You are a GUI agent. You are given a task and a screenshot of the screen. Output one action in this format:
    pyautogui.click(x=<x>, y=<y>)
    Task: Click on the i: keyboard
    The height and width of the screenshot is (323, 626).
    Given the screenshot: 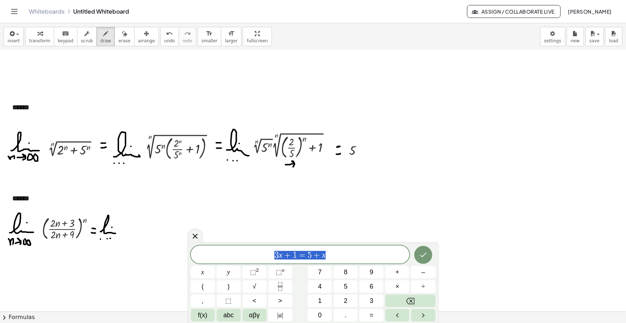 What is the action you would take?
    pyautogui.click(x=65, y=34)
    